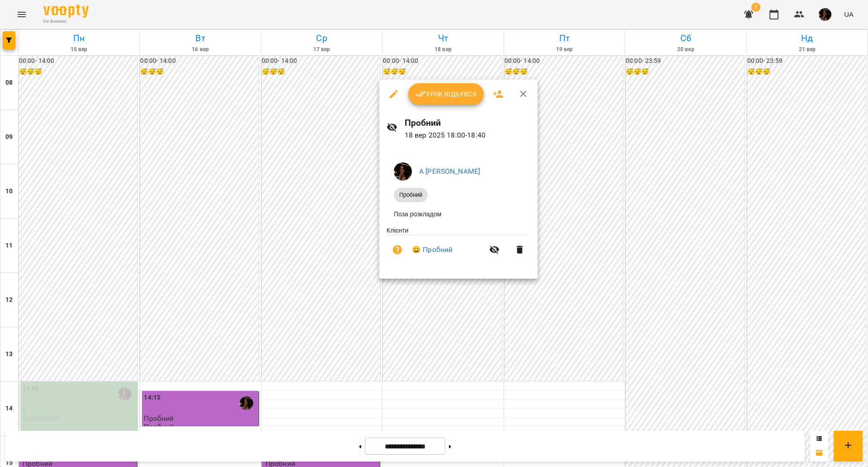 The image size is (868, 467). What do you see at coordinates (403, 172) in the screenshot?
I see `img: 1b79b5faa506ccfdadca416541874b02.jpg` at bounding box center [403, 172].